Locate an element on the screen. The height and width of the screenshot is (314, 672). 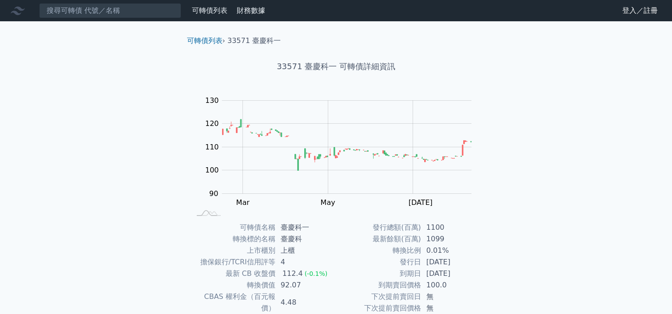
td: 最新 CB 收盤價 is located at coordinates (233, 274).